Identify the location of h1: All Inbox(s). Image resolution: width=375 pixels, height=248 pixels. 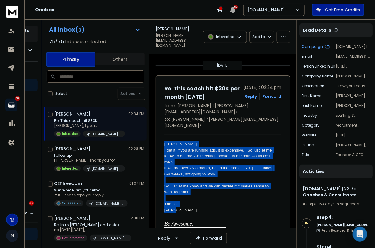
(67, 29).